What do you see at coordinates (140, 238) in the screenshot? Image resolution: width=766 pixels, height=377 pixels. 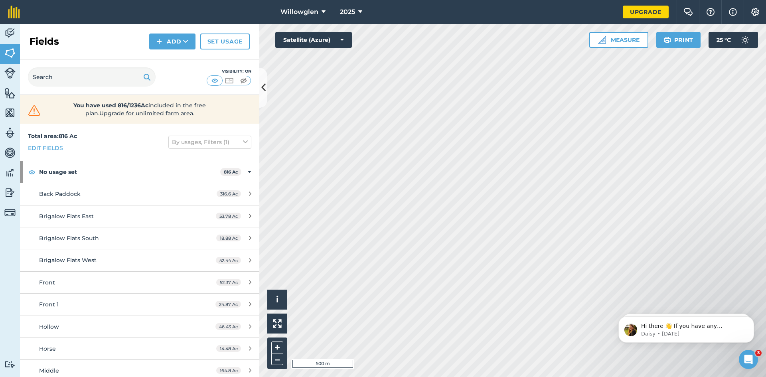 I see `a: Brigalow Flats South18.88 Ac` at bounding box center [140, 238].